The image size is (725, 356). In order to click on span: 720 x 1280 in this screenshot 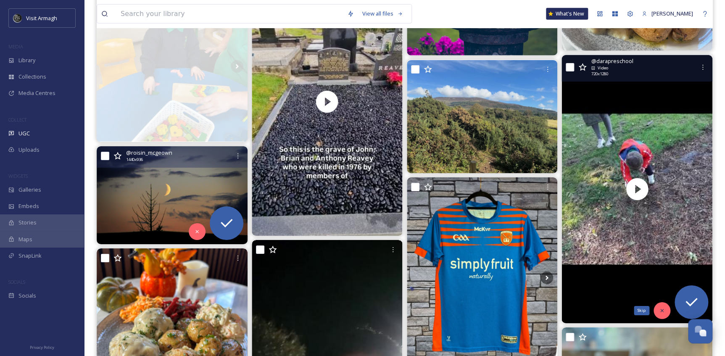, I will do `click(599, 74)`.